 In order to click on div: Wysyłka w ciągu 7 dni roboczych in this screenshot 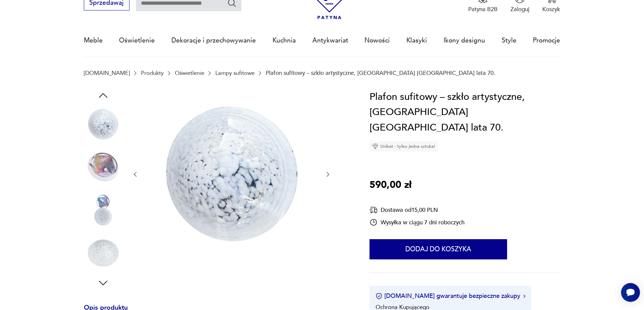, I will do `click(417, 222)`.